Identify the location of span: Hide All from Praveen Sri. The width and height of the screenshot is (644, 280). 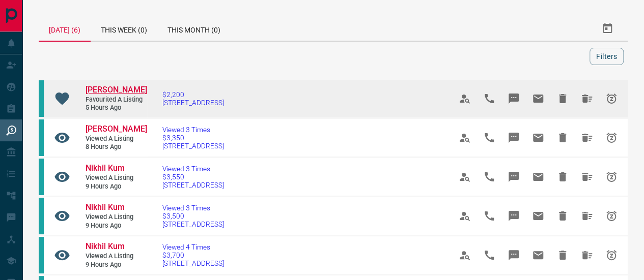
(587, 138).